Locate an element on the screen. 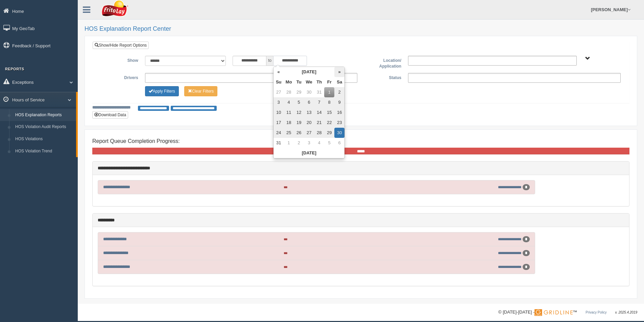 This screenshot has width=644, height=322. td: 15 is located at coordinates (329, 113).